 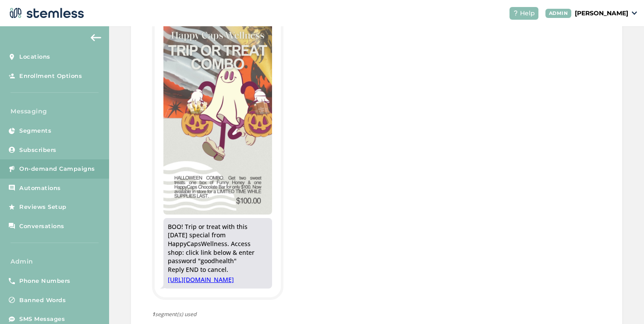 I want to click on img: logo-dark-0685b13c.svg, so click(x=46, y=13).